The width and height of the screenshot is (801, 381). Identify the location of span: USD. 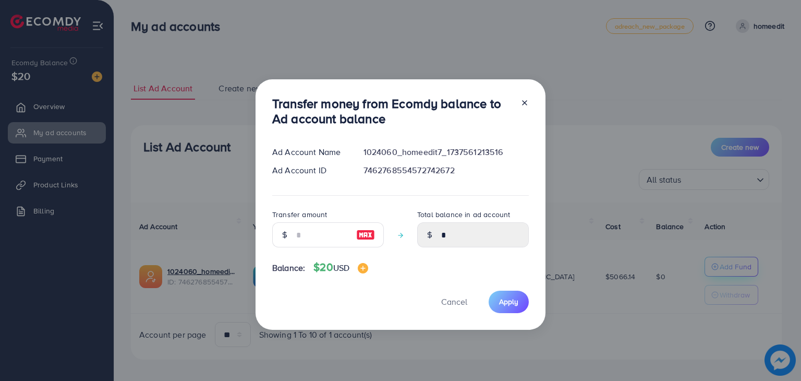
(341, 268).